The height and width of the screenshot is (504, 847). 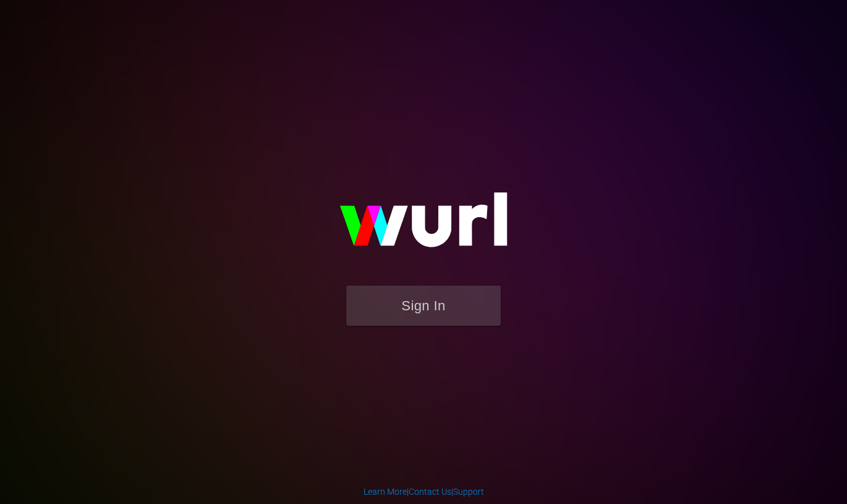 I want to click on img: wurl-logo-on-black-223613ac3d8ba8fe6dc639794a292ebdb59501304c7dfd60c99c58986ef67473.svg, so click(x=423, y=226).